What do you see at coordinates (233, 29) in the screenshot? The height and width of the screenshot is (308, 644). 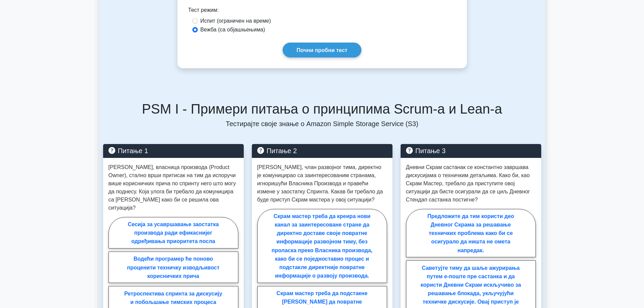 I see `font: Вежба (са објашњењима)` at bounding box center [233, 29].